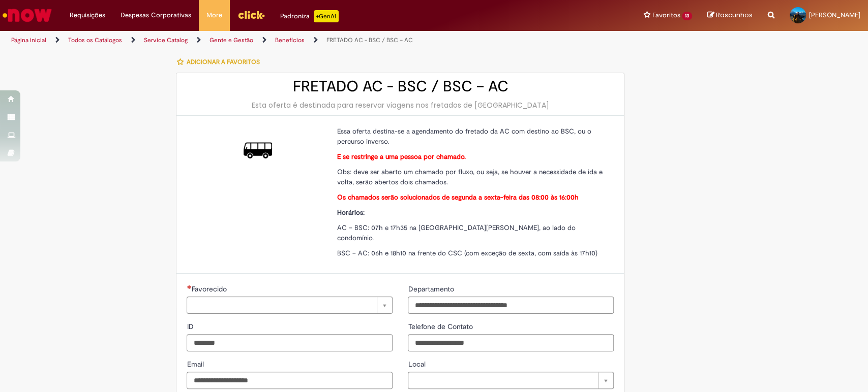 The width and height of the screenshot is (868, 392). I want to click on img: FRETADO AC - BSC / BSC – AC, so click(258, 150).